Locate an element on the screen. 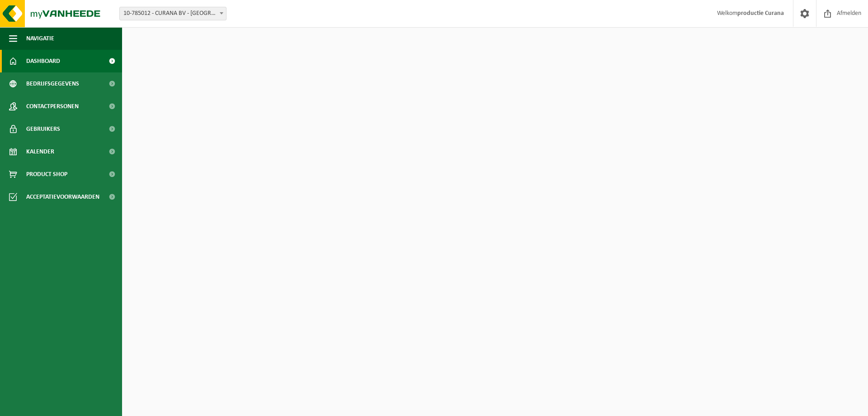 The image size is (868, 416). span: Bedrijfsgegevens is located at coordinates (53, 84).